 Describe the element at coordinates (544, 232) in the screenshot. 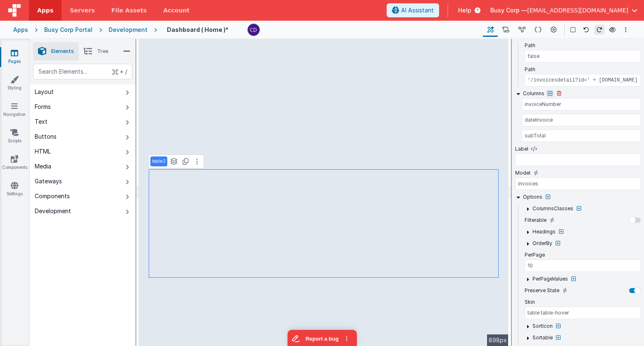

I see `label: Headings` at that location.